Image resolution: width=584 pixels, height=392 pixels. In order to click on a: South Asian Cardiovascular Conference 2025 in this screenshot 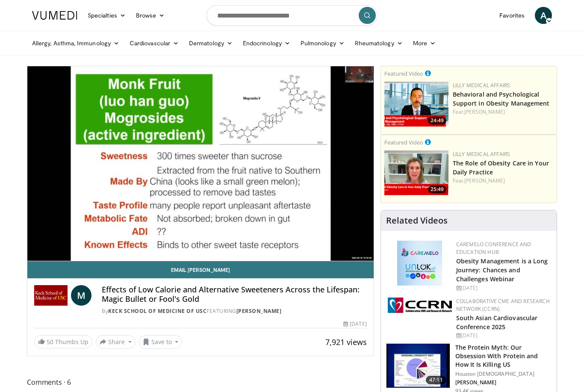, I will do `click(497, 322)`.